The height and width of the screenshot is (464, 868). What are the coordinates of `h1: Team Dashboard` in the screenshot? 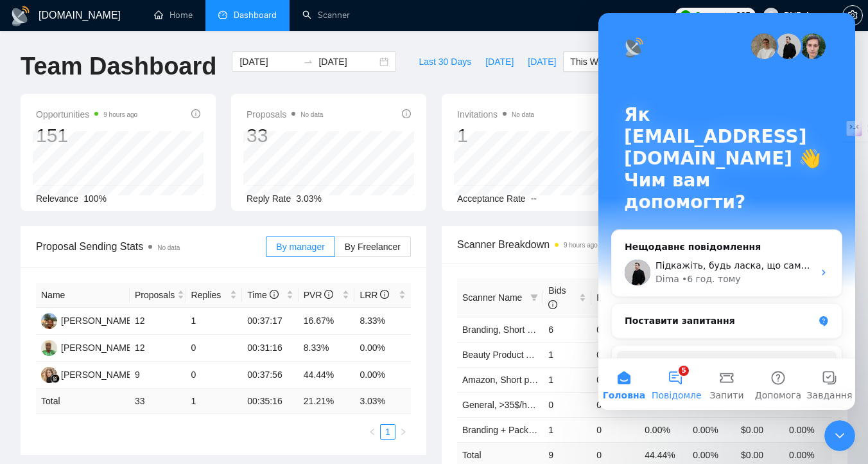 It's located at (118, 66).